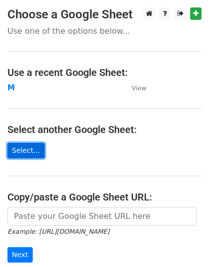  Describe the element at coordinates (102, 217) in the screenshot. I see `input: Paste your Google Sheet URL here` at that location.